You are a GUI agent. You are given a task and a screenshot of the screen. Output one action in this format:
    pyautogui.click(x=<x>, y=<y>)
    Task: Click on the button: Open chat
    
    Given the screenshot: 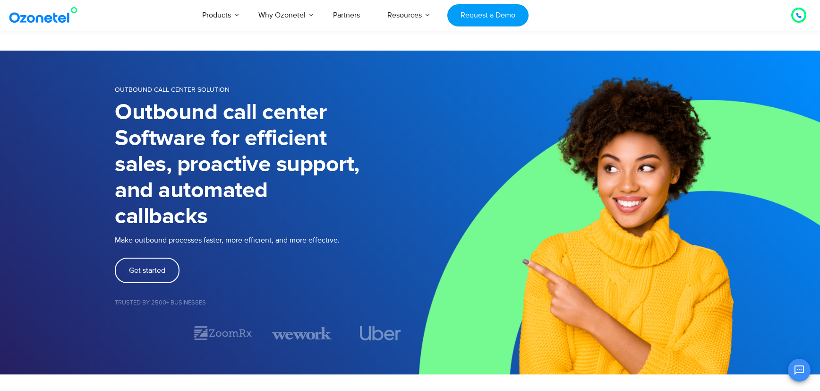 What is the action you would take?
    pyautogui.click(x=799, y=370)
    